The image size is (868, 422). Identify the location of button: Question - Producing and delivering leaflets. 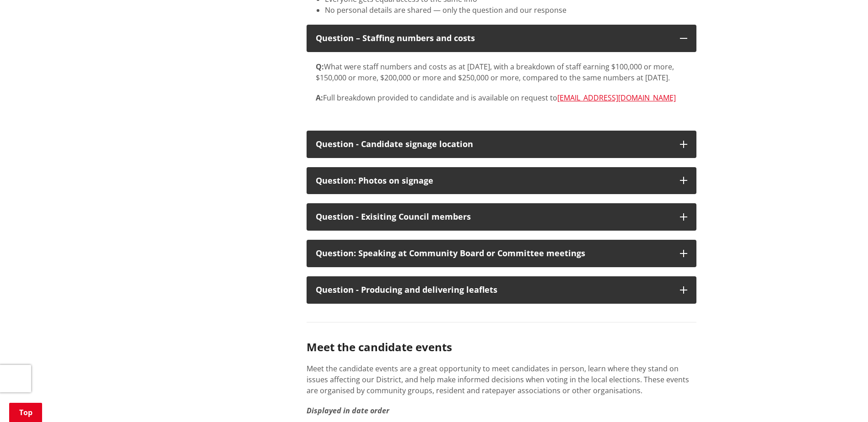
(501, 290).